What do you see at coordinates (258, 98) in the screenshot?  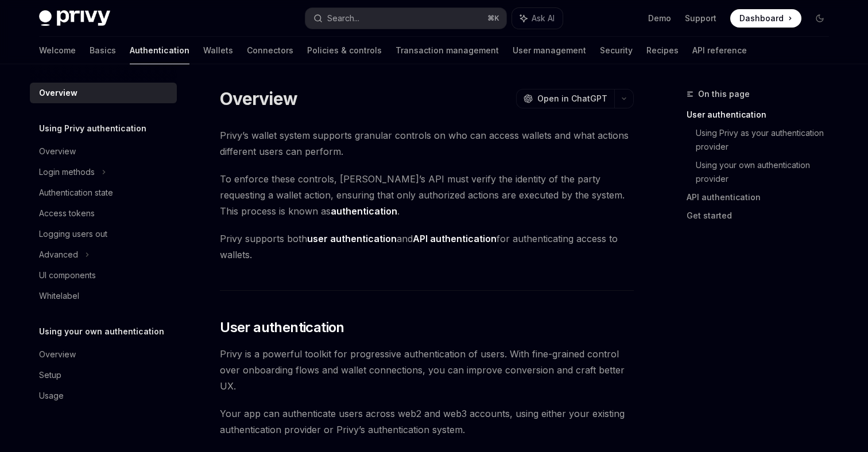 I see `h1: Overview` at bounding box center [258, 98].